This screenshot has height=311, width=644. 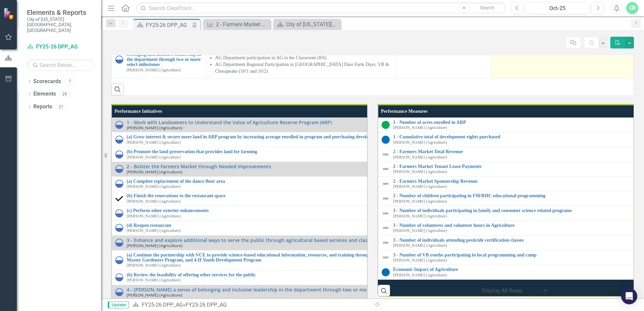 I want to click on button: Oct-25, so click(x=557, y=8).